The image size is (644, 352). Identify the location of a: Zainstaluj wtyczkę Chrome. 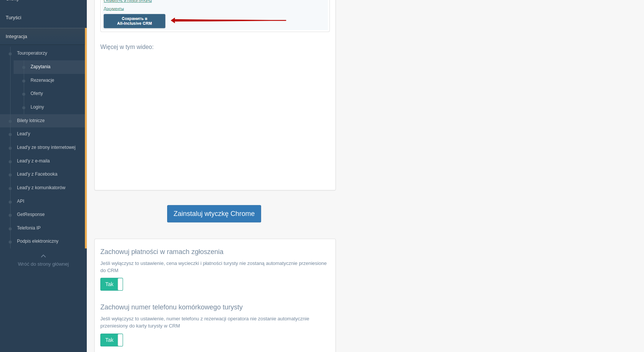
(214, 214).